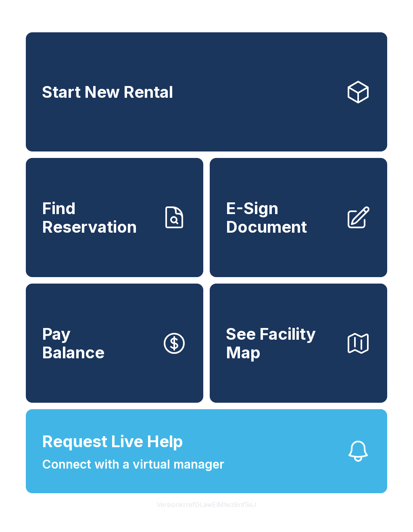  Describe the element at coordinates (98, 217) in the screenshot. I see `span: Find Reservation` at that location.